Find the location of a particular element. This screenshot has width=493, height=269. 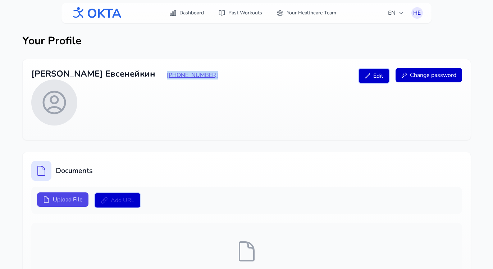

img: OKTA logo is located at coordinates (96, 13).